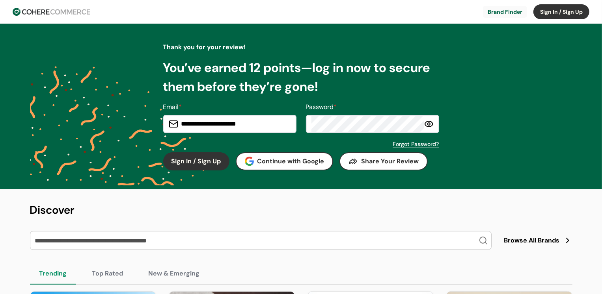  What do you see at coordinates (416, 144) in the screenshot?
I see `a: Forgot Password?` at bounding box center [416, 144].